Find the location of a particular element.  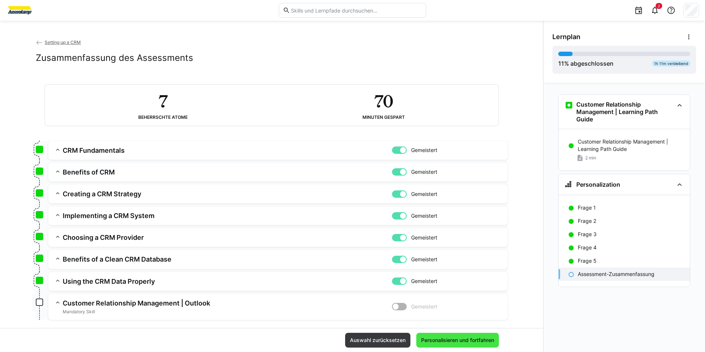

p: Customer Relationship Management | Learning Path Guide is located at coordinates (631, 145).